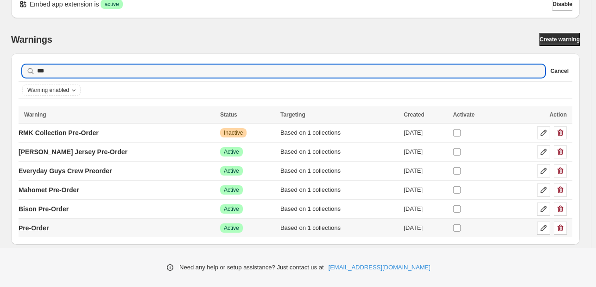 This screenshot has height=287, width=596. What do you see at coordinates (58, 133) in the screenshot?
I see `a: RMK Collection Pre-Order` at bounding box center [58, 133].